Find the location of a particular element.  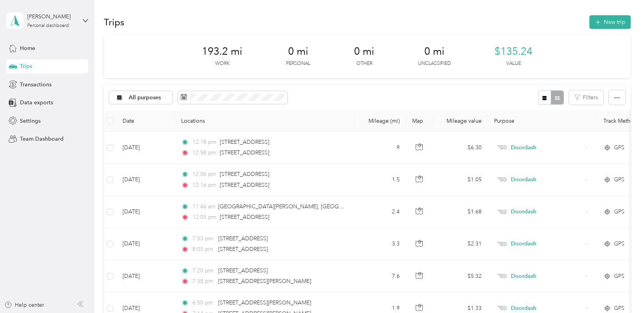

th: Map is located at coordinates (420, 121).